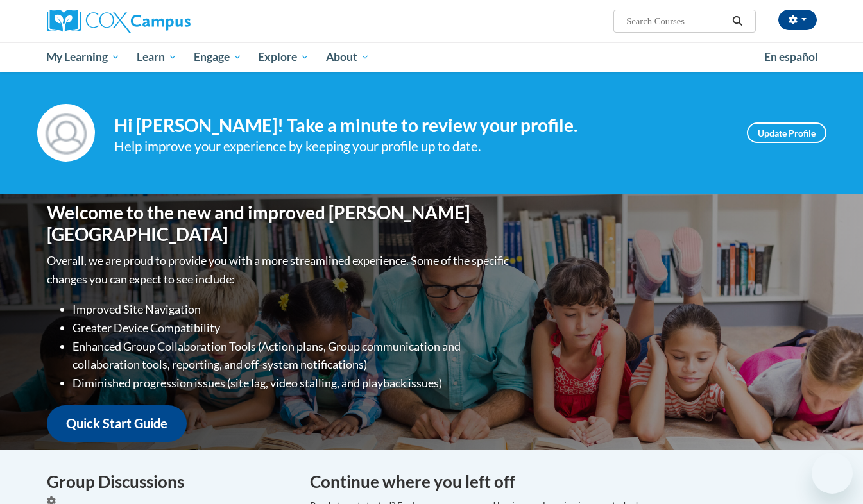 This screenshot has width=863, height=504. I want to click on li: Enhanced Group Collaboration Tools (Action plans, Group communication and collaboration tools, re..., so click(292, 356).